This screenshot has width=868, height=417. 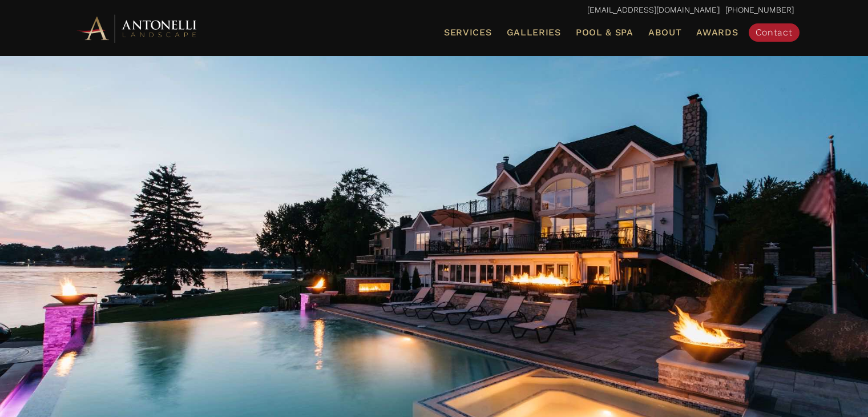 I want to click on span: Awards, so click(x=717, y=32).